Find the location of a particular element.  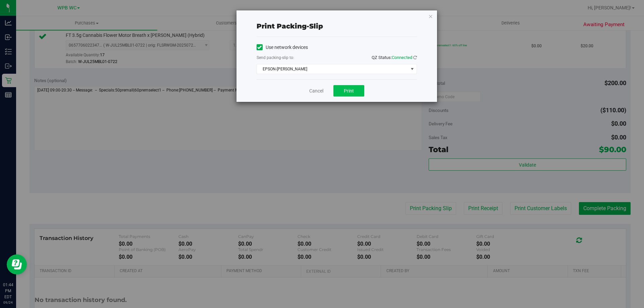

span: QZ Status: is located at coordinates (394, 57).